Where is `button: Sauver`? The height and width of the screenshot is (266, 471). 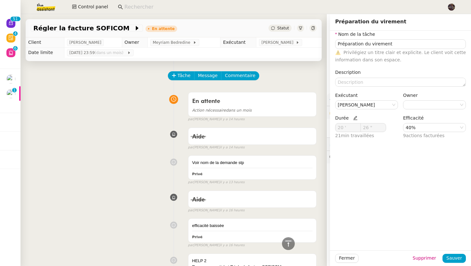 button: Sauver is located at coordinates (454, 259).